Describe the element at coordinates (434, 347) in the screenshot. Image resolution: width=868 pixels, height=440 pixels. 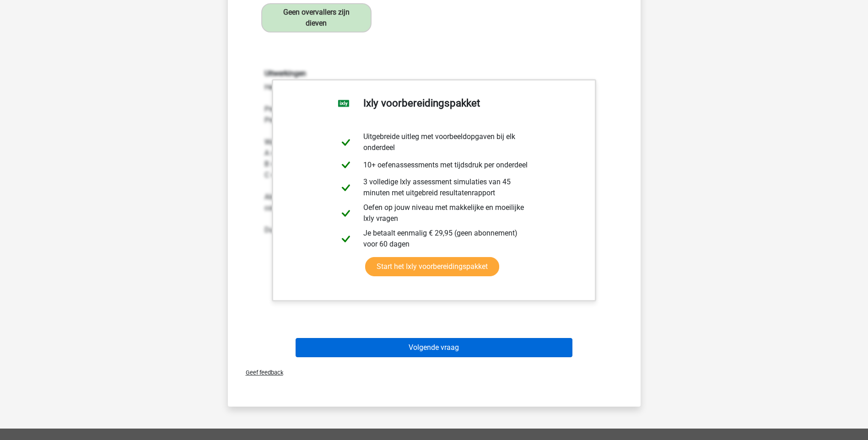
I see `button: Volgende vraag` at that location.